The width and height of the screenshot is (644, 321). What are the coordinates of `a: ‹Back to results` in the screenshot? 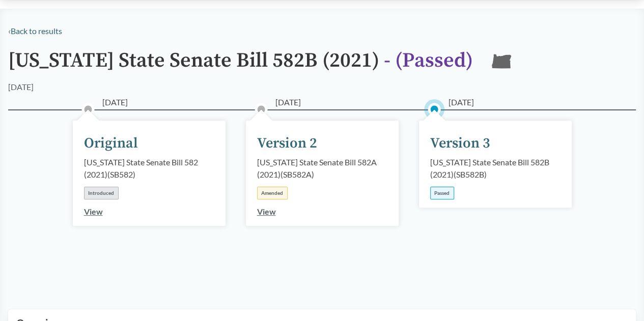 It's located at (35, 30).